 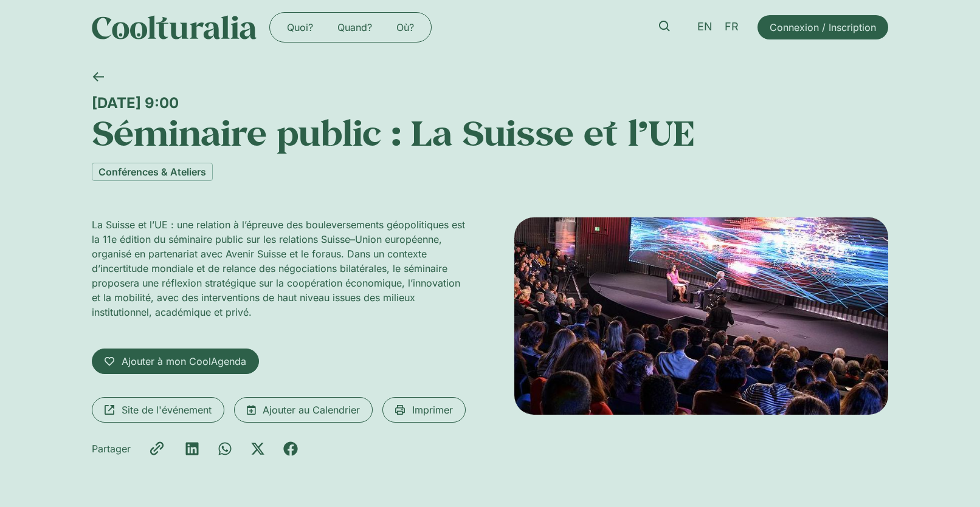 What do you see at coordinates (278, 269) in the screenshot?
I see `p: La Suisse et l’UE : une relation à l’épreuve des bouleversements géopolitiques est la 11e édition...` at bounding box center [278, 269].